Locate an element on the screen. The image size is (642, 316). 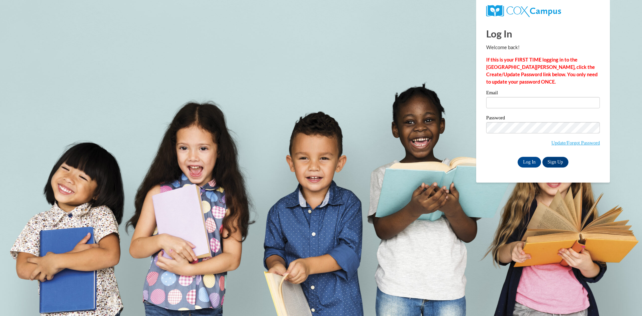
label: Email is located at coordinates (543, 94).